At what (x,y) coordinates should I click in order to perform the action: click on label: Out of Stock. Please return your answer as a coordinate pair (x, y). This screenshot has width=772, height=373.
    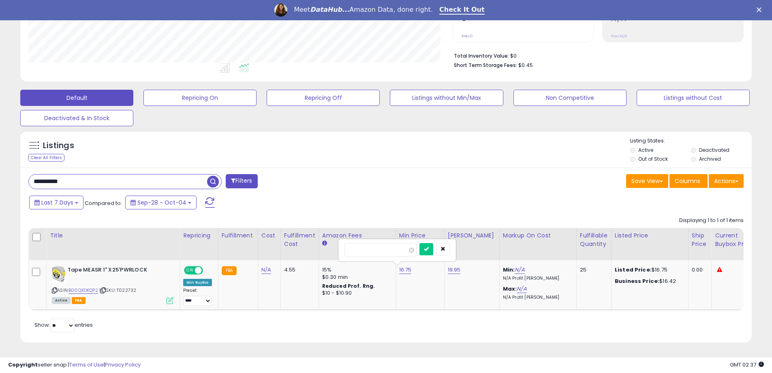
    Looking at the image, I should click on (653, 159).